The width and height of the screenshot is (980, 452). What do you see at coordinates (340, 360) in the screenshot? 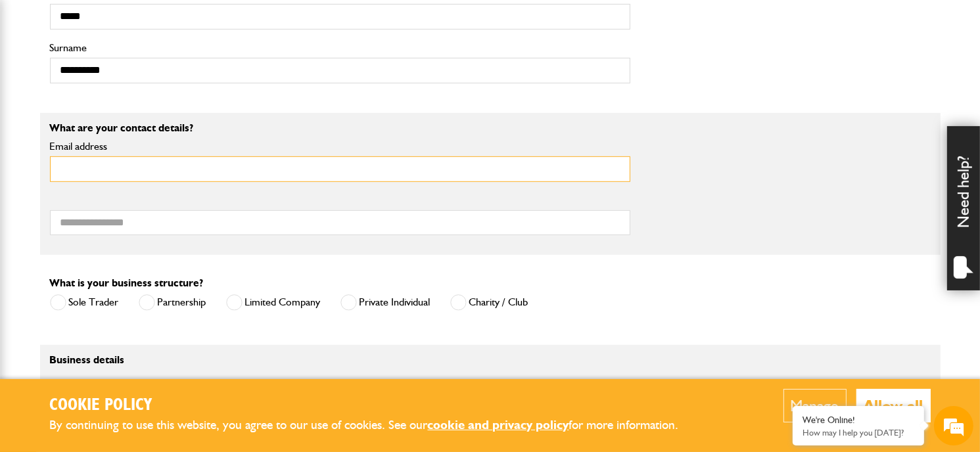
I see `p: Business details` at bounding box center [340, 360].